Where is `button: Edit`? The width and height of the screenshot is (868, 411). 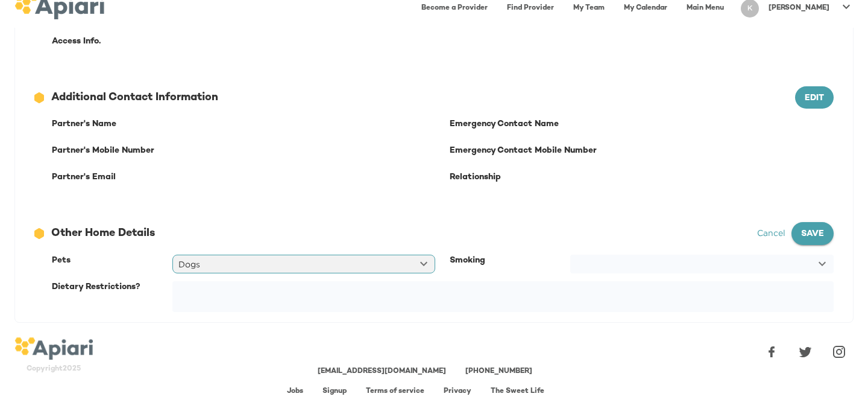
button: Edit is located at coordinates (815, 98).